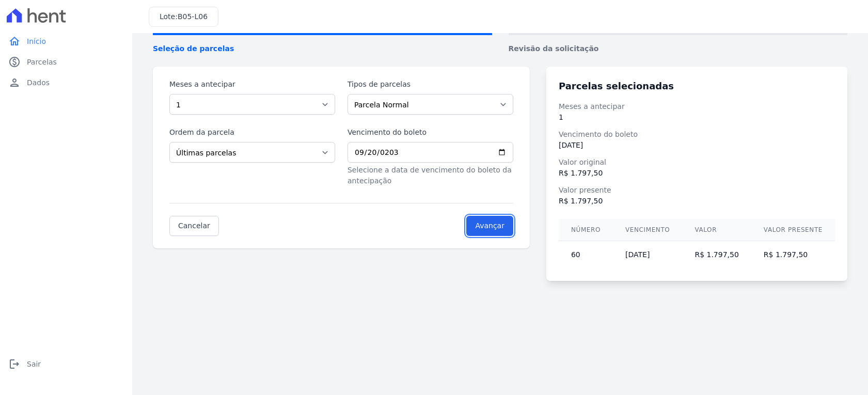 The image size is (868, 395). What do you see at coordinates (696, 134) in the screenshot?
I see `dt: Vencimento do boleto` at bounding box center [696, 134].